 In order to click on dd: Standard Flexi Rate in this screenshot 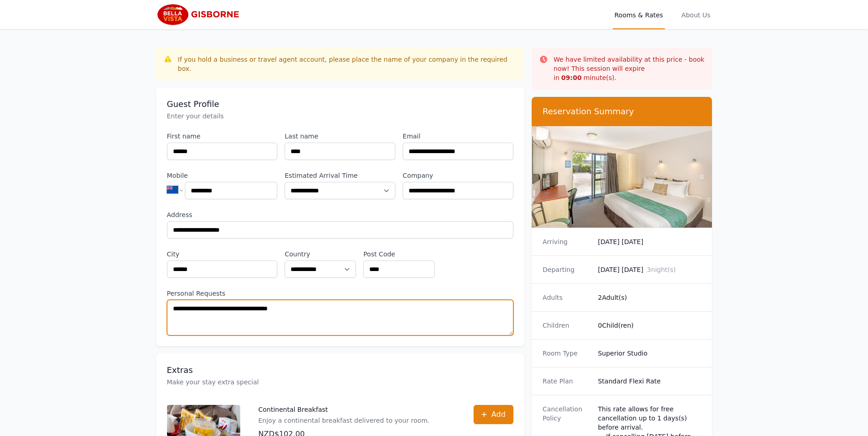, I will do `click(650, 382)`.